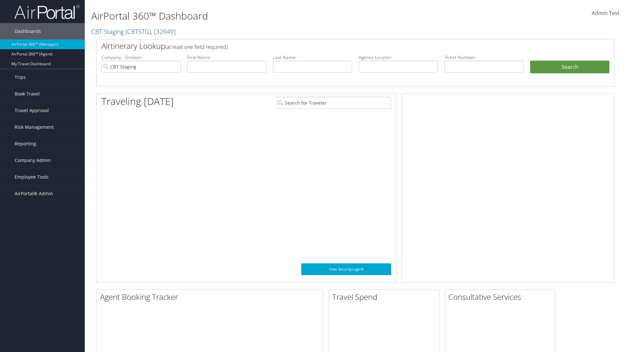  I want to click on h2: Airtinerary Lookup, so click(334, 46).